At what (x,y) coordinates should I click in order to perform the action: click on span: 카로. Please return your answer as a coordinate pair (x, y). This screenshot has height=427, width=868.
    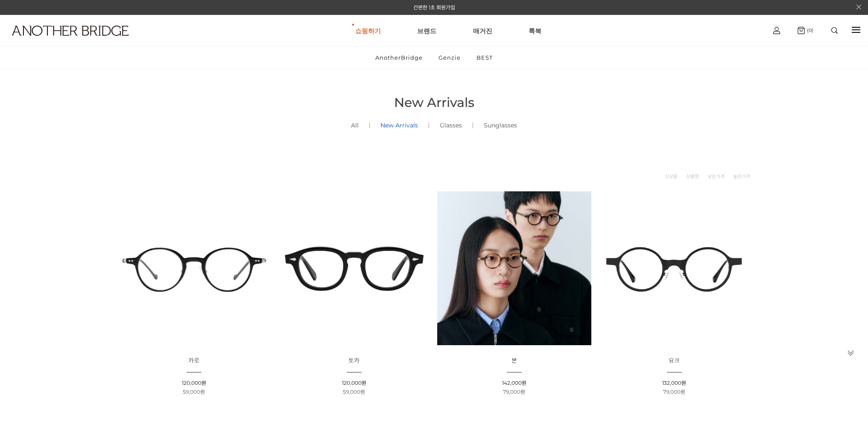
    Looking at the image, I should click on (194, 360).